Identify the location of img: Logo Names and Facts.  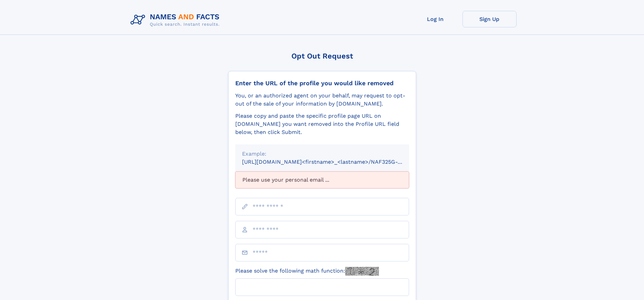
(177, 20).